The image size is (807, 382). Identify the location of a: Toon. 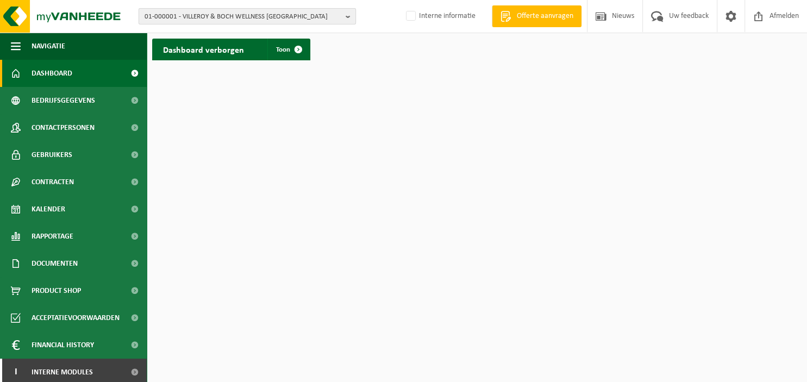
(288, 49).